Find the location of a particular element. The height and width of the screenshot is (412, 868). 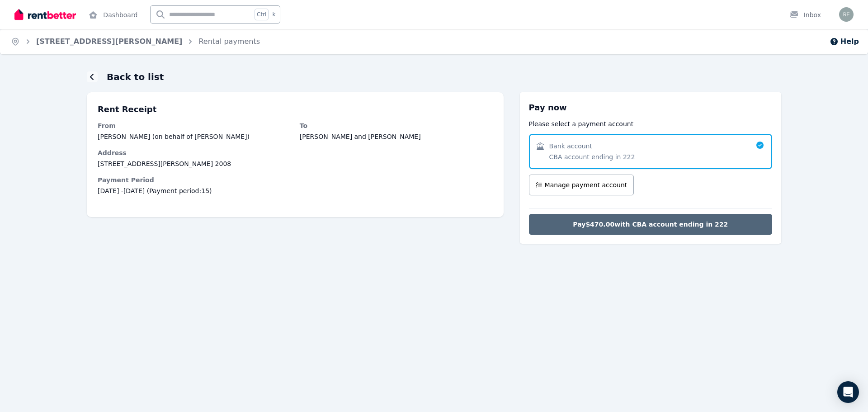

div: Inbox is located at coordinates (805, 15).